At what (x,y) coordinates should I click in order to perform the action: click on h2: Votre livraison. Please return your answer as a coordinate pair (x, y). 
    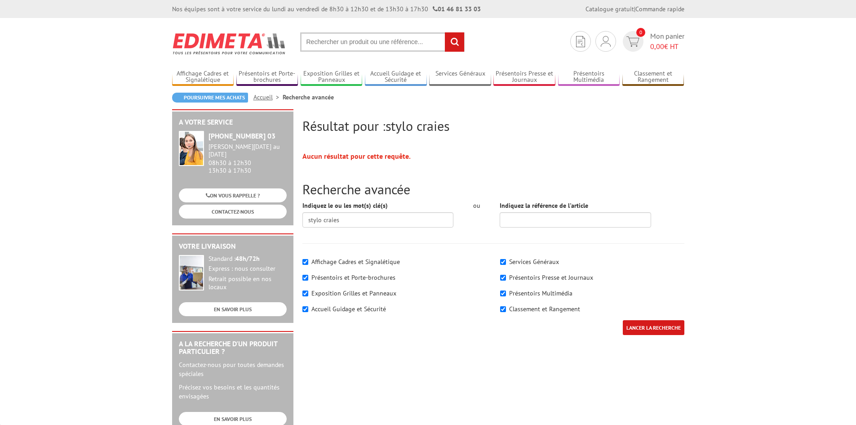
    Looking at the image, I should click on (233, 246).